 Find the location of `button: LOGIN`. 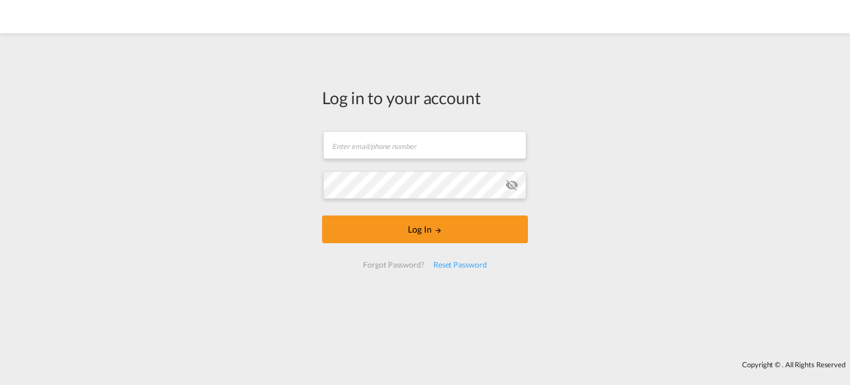

button: LOGIN is located at coordinates (425, 229).